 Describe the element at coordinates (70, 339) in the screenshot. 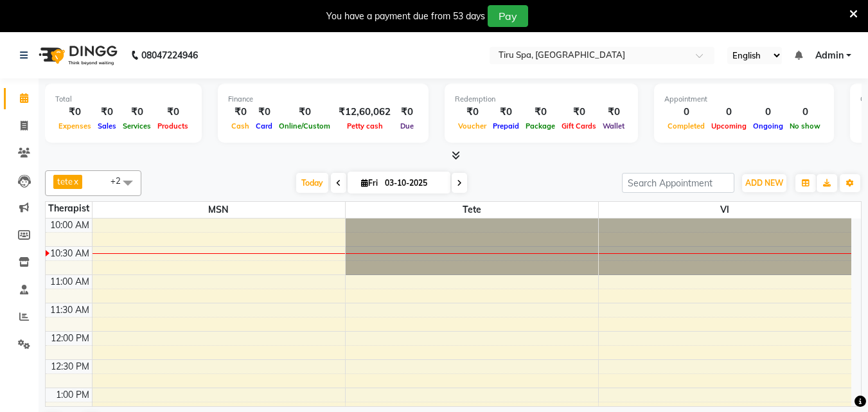

I see `div: 12:00 PM` at that location.